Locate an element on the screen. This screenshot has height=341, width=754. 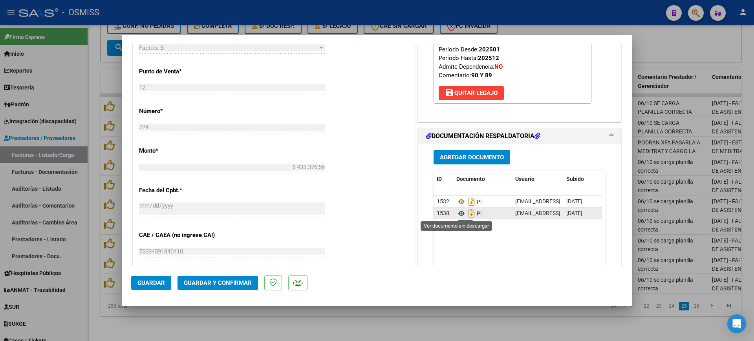
span: Agregar Documento is located at coordinates (472, 157).